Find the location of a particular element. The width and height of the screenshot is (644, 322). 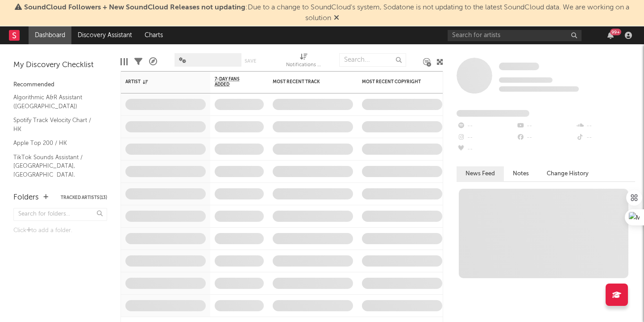

a: Charts is located at coordinates (154, 35).